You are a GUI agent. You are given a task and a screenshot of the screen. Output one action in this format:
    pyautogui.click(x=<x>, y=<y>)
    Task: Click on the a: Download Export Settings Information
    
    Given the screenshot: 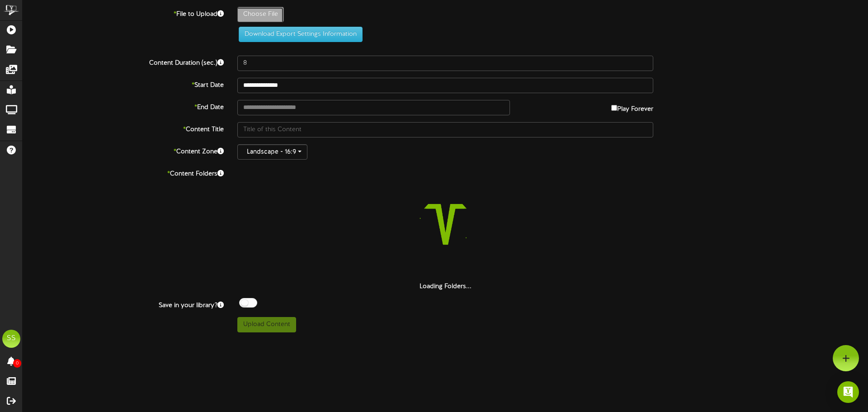 What is the action you would take?
    pyautogui.click(x=298, y=34)
    